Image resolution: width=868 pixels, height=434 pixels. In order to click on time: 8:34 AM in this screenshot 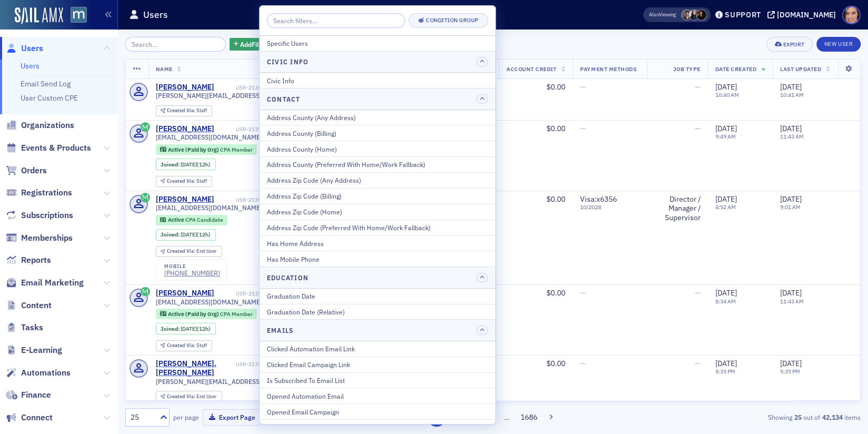, I will do `click(725, 301)`.